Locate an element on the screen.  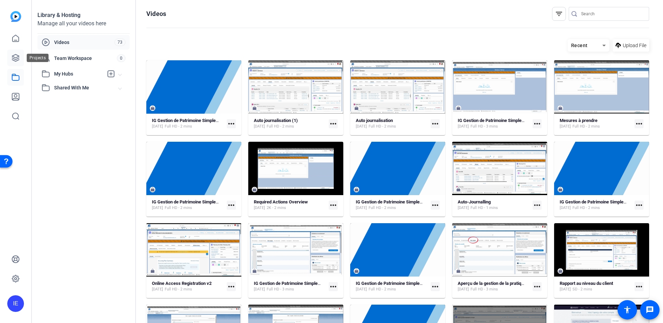
span: 73 is located at coordinates (120, 42).